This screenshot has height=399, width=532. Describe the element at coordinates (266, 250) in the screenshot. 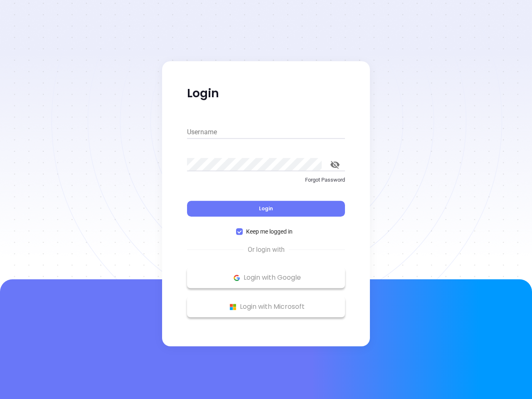

I see `span: Or login with` at that location.